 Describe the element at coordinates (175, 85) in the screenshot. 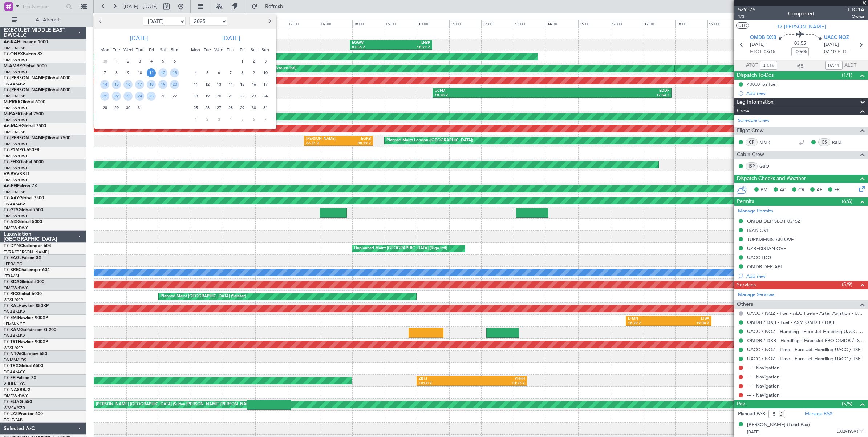

I see `div: 20-7-2025` at that location.